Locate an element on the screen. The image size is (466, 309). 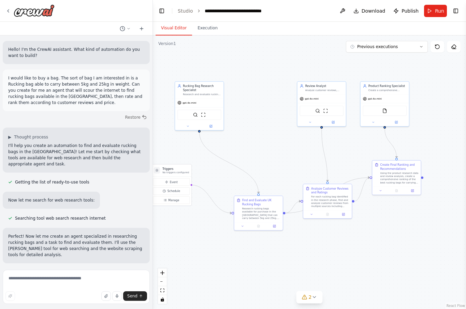
button: Schedule is located at coordinates (171, 191).